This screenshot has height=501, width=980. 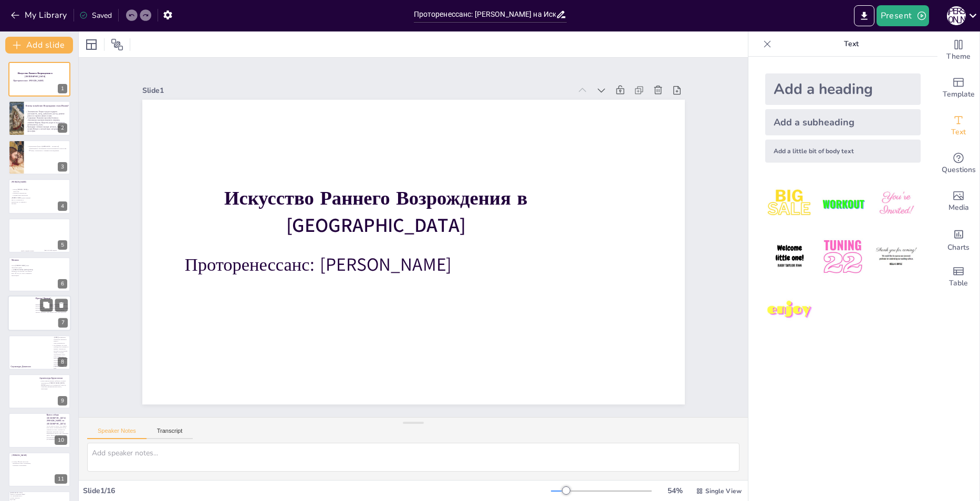 I want to click on p: Кватроченто (итал. quattrocento – четыреста) – общепринятое обозначение эпохи итальянского искусс..., so click(x=48, y=149).